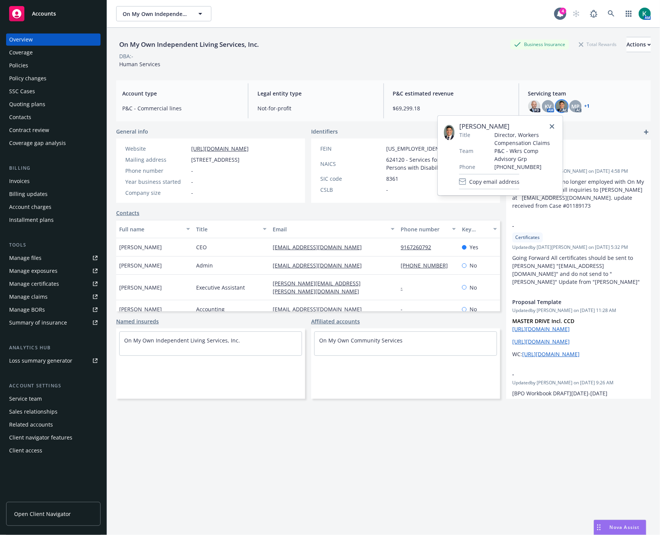 The width and height of the screenshot is (660, 535). I want to click on span: Account type, so click(180, 93).